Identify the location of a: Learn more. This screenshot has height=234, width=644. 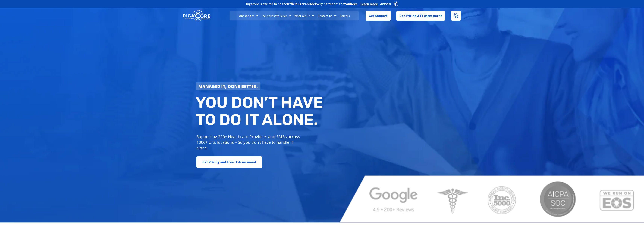
(369, 4).